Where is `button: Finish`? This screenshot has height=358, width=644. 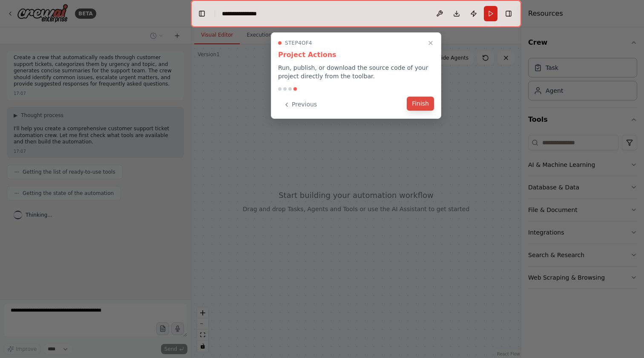 button: Finish is located at coordinates (420, 103).